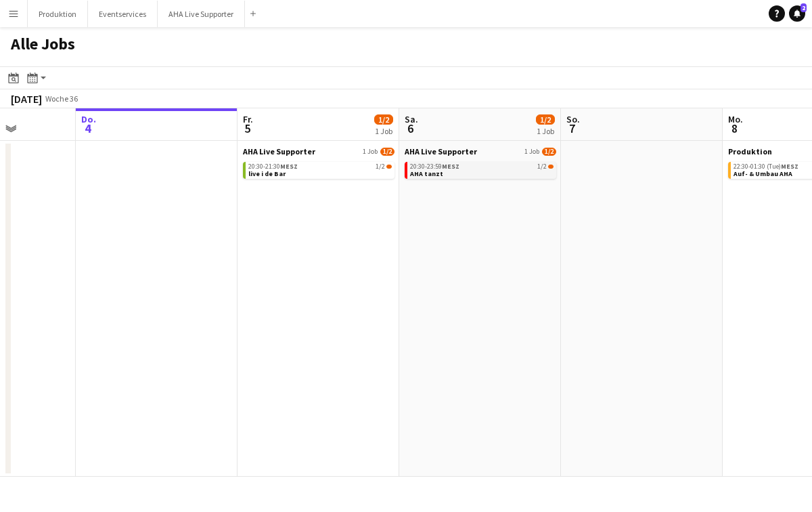 The width and height of the screenshot is (812, 512). Describe the element at coordinates (804, 7) in the screenshot. I see `span: 2` at that location.